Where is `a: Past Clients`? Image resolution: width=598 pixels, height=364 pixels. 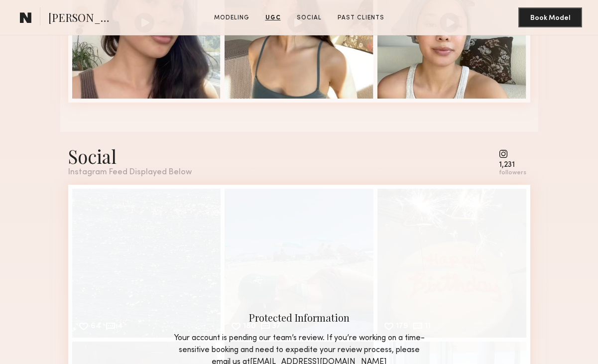
a: Past Clients is located at coordinates (361, 18).